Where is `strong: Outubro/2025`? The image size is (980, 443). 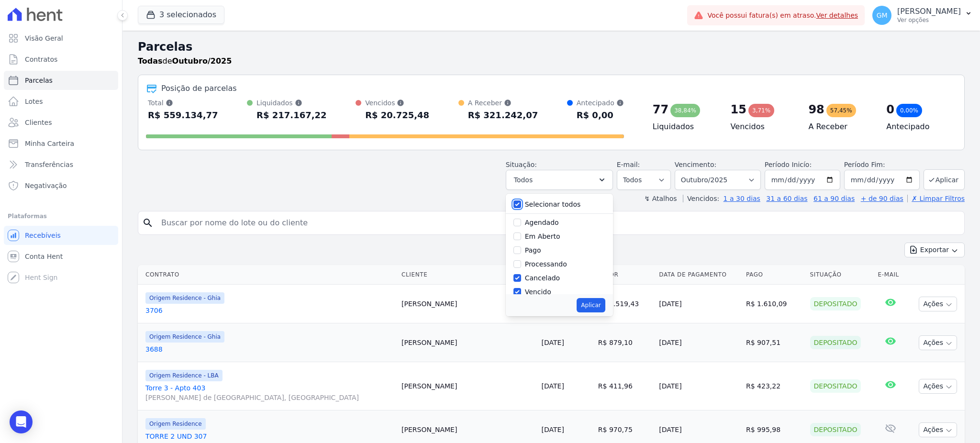
strong: Outubro/2025 is located at coordinates (202, 60).